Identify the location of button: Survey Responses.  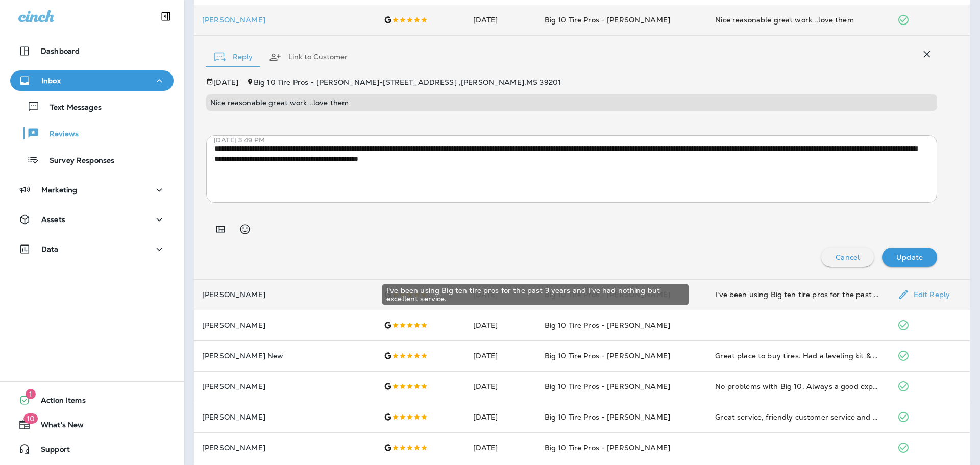
(92, 160).